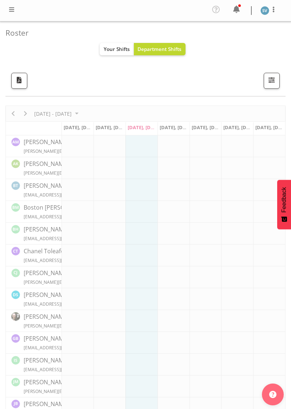 Image resolution: width=291 pixels, height=409 pixels. I want to click on img: solomon-vainakolo1122.jpg, so click(265, 11).